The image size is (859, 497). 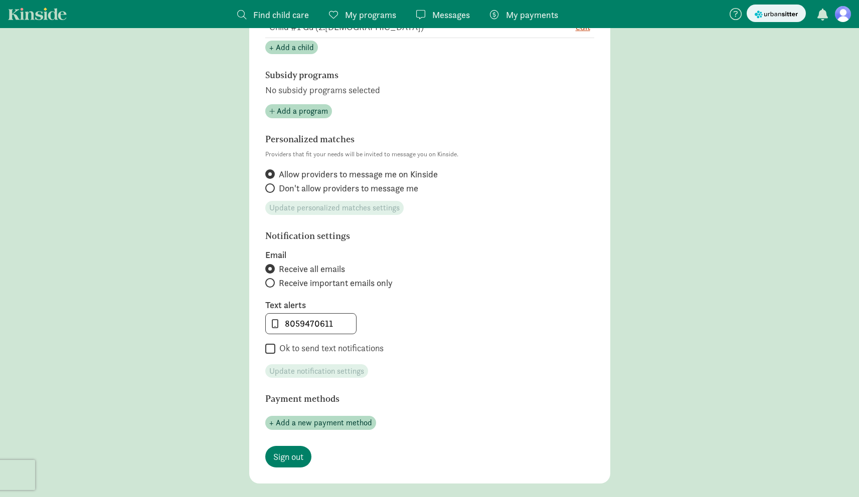 What do you see at coordinates (335, 283) in the screenshot?
I see `span: Receive important emails only` at bounding box center [335, 283].